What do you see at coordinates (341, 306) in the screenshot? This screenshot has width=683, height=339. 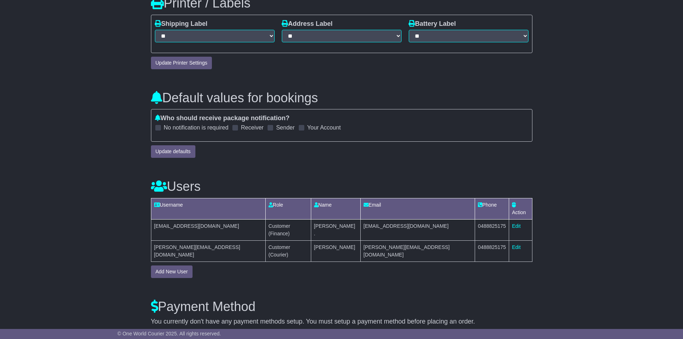 I see `h3: Payment Method` at bounding box center [341, 306].